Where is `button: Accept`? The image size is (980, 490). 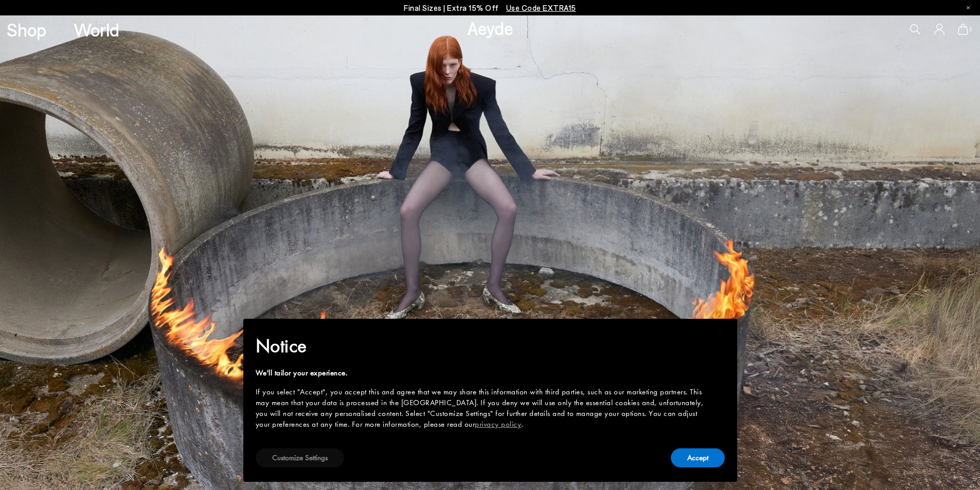 button: Accept is located at coordinates (698, 457).